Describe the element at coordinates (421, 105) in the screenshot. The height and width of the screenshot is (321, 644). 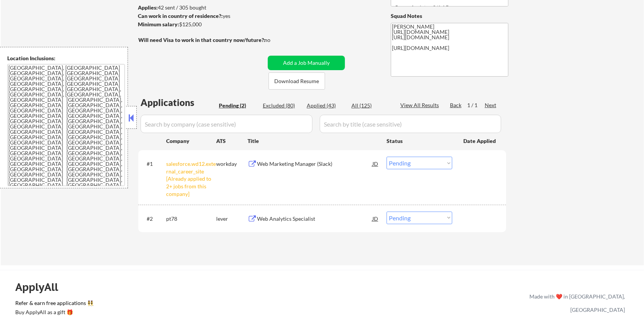
I see `div: View All Results` at that location.